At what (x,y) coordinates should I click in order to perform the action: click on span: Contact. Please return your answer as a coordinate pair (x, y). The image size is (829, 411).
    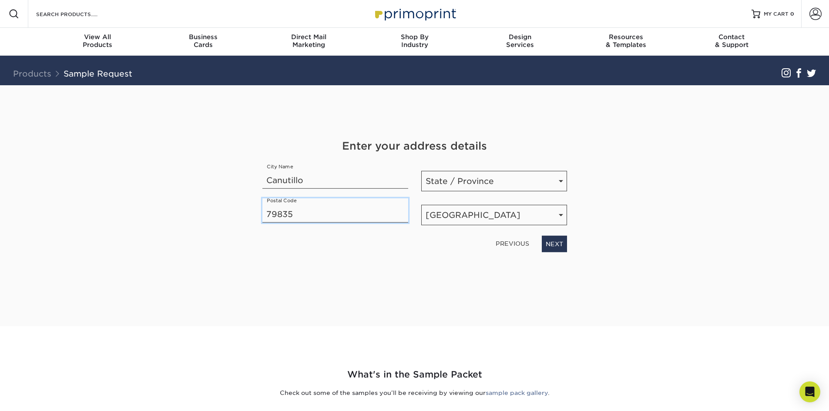
    Looking at the image, I should click on (731, 37).